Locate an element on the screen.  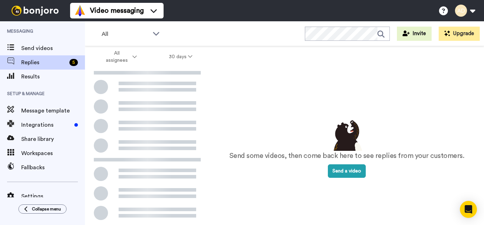
img: bj-logo-header-white.svg is located at coordinates (35, 11).